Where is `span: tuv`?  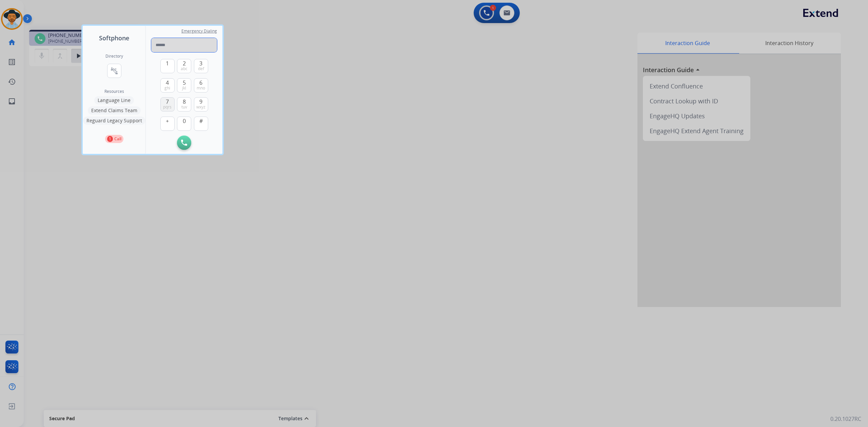
span: tuv is located at coordinates (184, 107).